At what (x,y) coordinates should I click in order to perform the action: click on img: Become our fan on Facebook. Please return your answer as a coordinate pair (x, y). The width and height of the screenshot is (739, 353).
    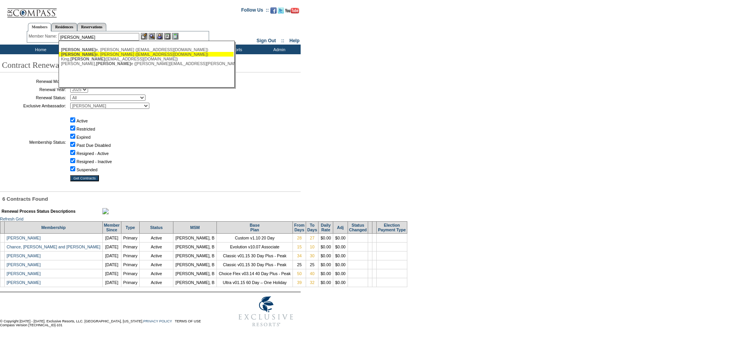
    Looking at the image, I should click on (273, 10).